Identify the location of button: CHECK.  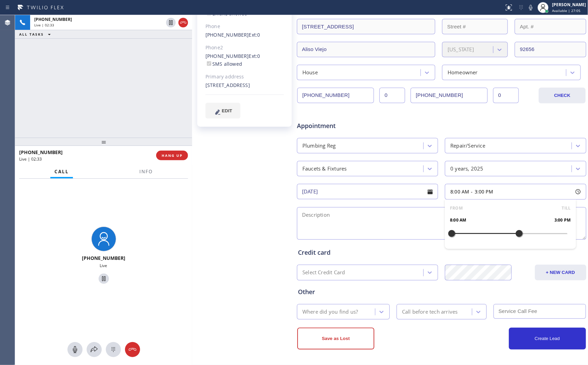
(562, 96).